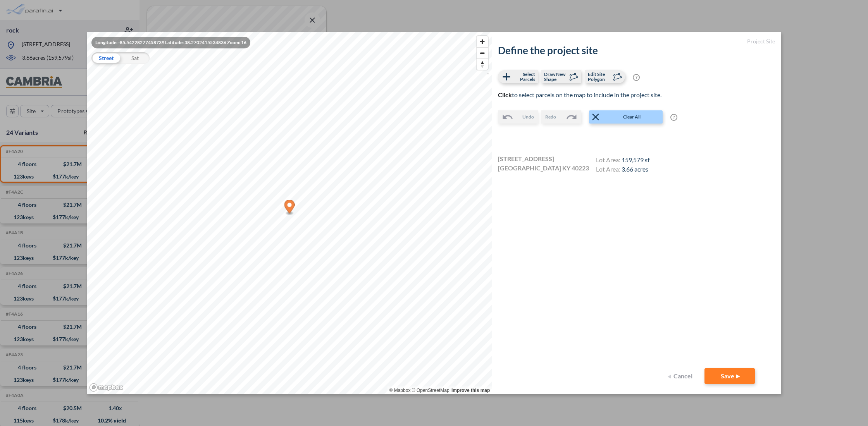  I want to click on a: Improve this map, so click(470, 390).